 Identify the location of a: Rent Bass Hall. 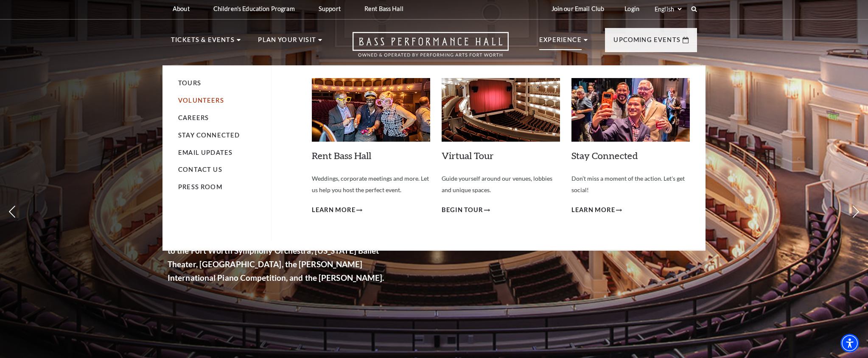
(342, 156).